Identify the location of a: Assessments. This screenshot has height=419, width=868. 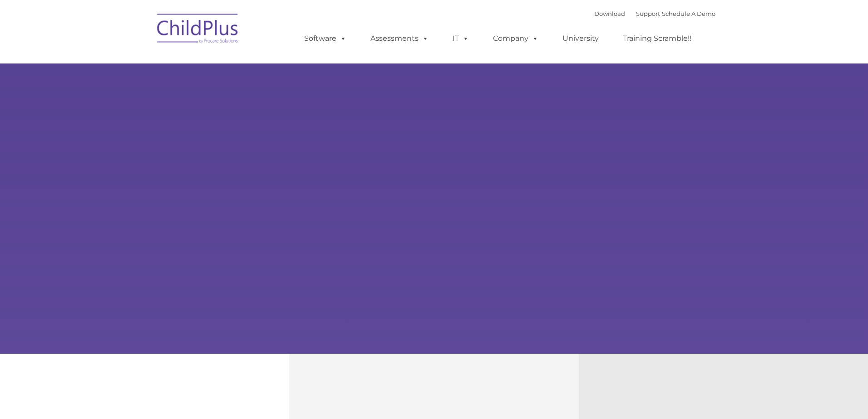
(400, 38).